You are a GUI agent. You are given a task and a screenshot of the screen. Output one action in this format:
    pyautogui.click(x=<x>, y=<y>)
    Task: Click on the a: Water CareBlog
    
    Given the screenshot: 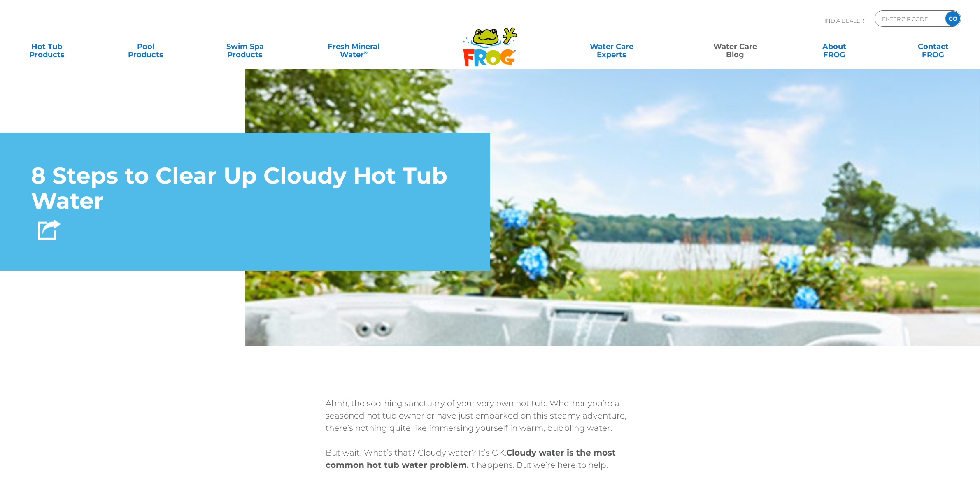 What is the action you would take?
    pyautogui.click(x=735, y=46)
    